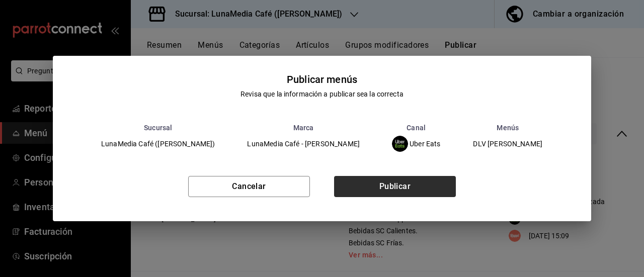 This screenshot has width=644, height=277. Describe the element at coordinates (507, 128) in the screenshot. I see `th: Menús` at that location.